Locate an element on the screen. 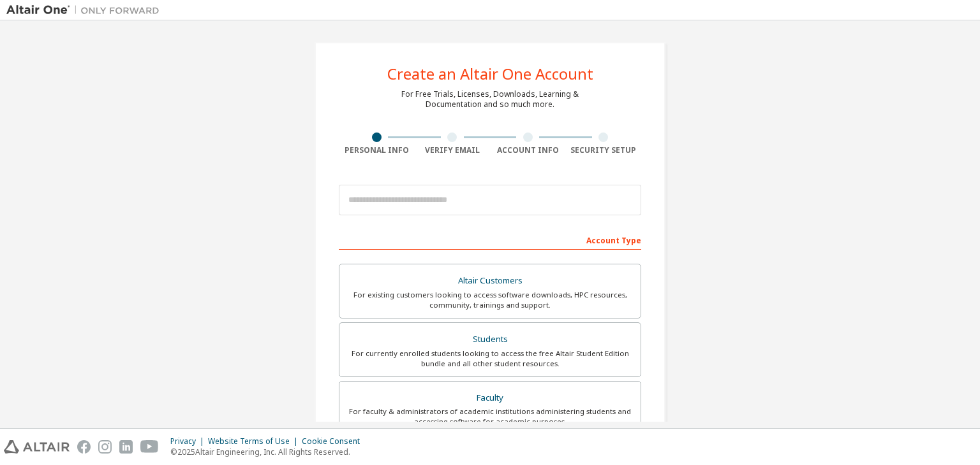 This screenshot has width=980, height=465. div: Account Info is located at coordinates (527, 150).